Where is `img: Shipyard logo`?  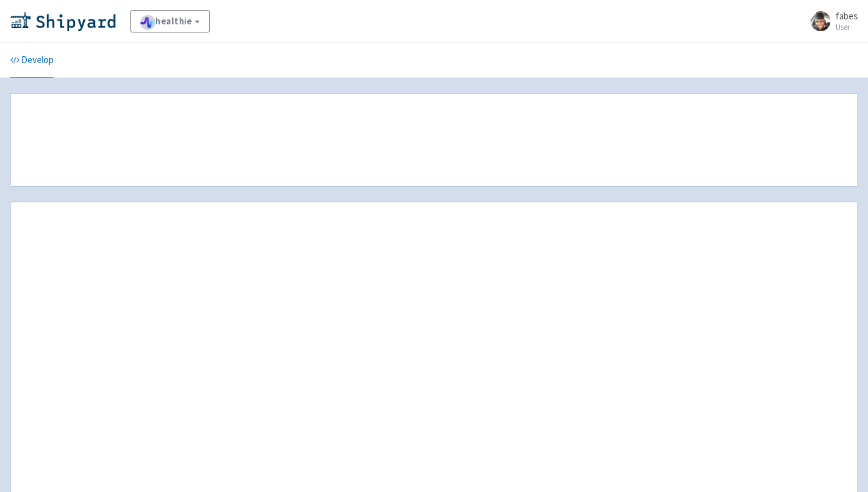 img: Shipyard logo is located at coordinates (62, 22).